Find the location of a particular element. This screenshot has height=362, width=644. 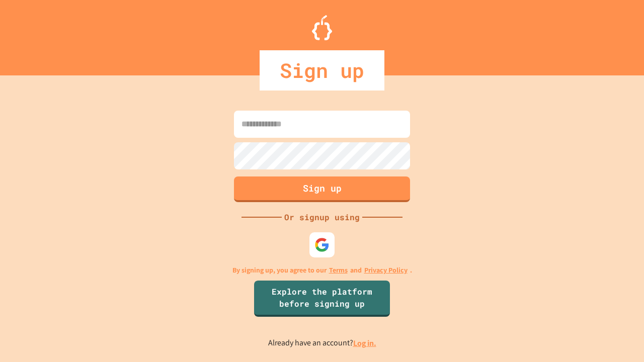

div: Or signup using is located at coordinates (322, 217).